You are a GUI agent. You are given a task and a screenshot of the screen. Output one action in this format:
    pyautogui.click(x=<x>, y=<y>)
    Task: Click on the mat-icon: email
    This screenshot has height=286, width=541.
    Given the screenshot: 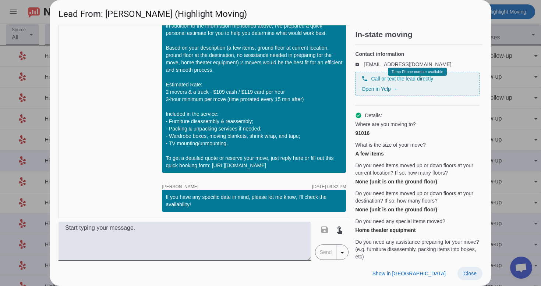 What is the action you would take?
    pyautogui.click(x=359, y=64)
    